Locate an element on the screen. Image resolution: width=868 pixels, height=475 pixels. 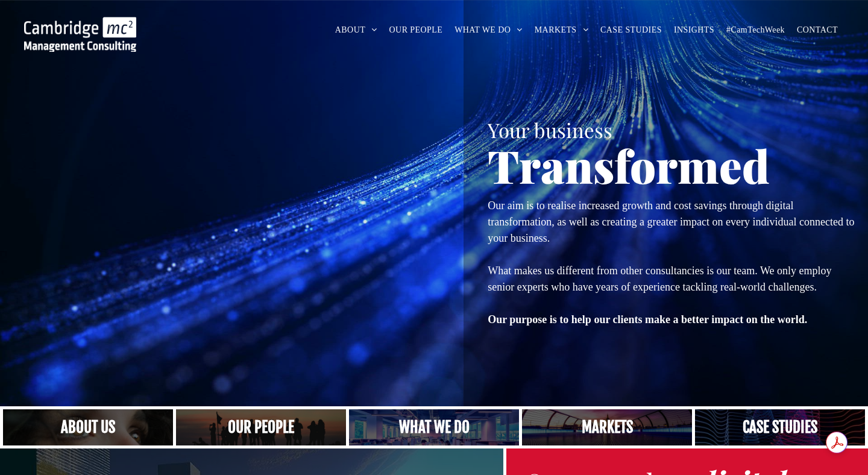
a: #CamTechWeek is located at coordinates (755, 30).